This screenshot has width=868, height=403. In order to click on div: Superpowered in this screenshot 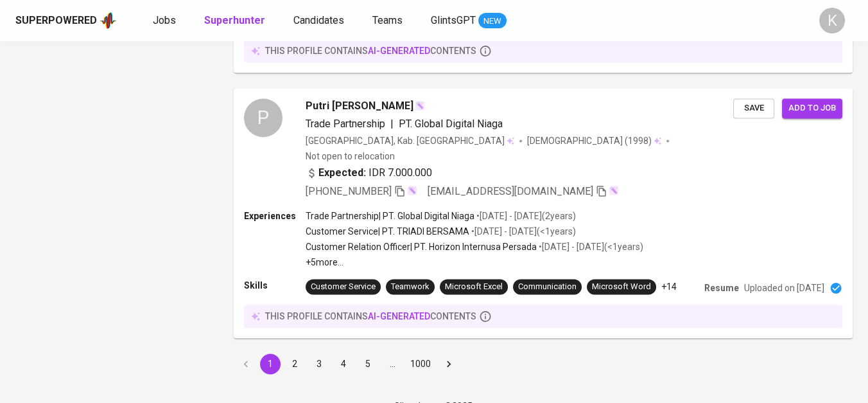, I will do `click(56, 20)`.